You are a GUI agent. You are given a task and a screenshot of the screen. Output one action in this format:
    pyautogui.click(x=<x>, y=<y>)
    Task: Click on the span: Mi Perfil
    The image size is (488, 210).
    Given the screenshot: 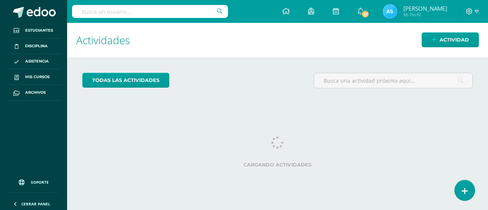 What is the action you would take?
    pyautogui.click(x=425, y=14)
    